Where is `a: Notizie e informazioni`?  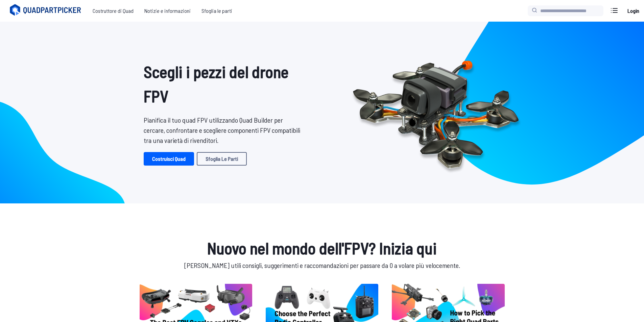
a: Notizie e informazioni is located at coordinates (168, 11).